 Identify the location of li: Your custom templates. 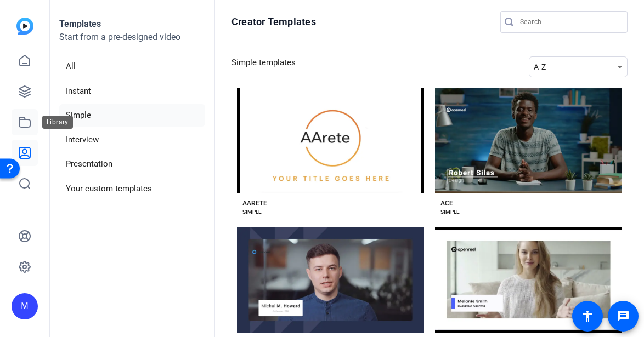
(132, 189).